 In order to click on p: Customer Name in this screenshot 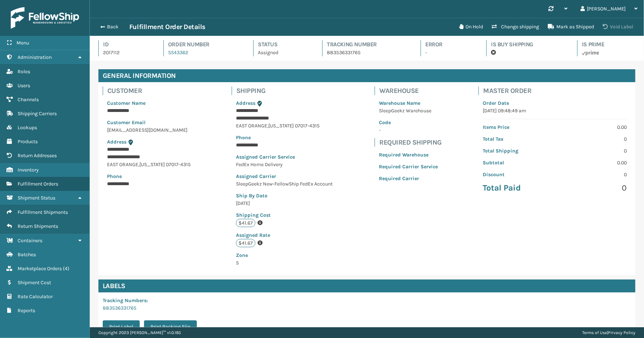, I will do `click(149, 103)`.